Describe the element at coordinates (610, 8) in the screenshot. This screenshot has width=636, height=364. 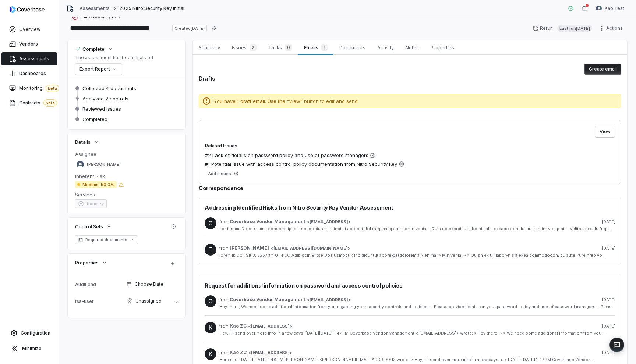
I see `button: Kao Test avatarKao Test` at that location.